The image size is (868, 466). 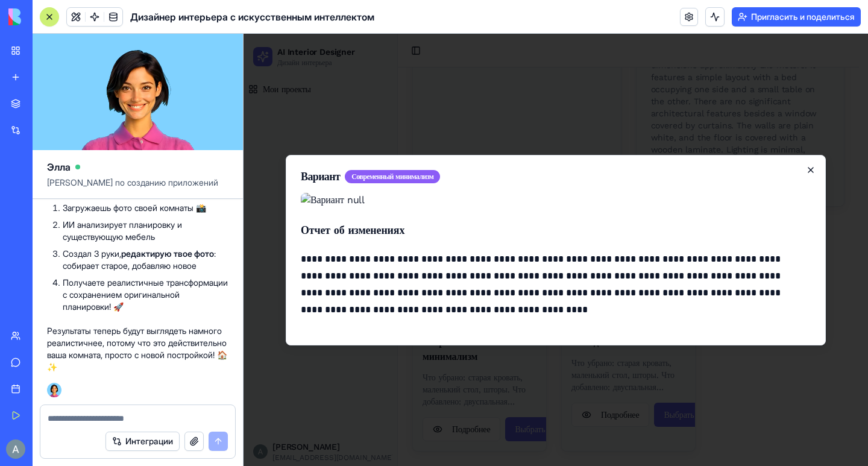 I want to click on img: ACg8ocLcWcOSGoSofko5piJW9DdZImGpdzR5dPg2NX3c0lpZ4iY60w=s96-c, so click(x=16, y=449).